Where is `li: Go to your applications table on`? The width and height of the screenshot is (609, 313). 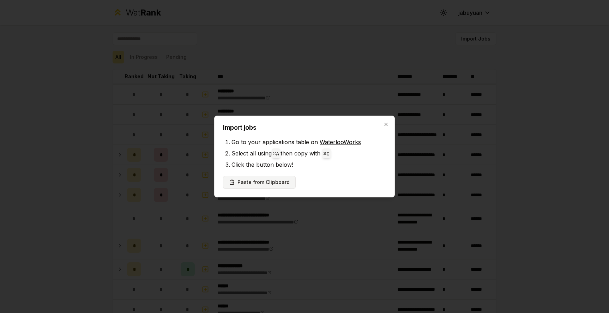
li: Go to your applications table on is located at coordinates (309, 142).